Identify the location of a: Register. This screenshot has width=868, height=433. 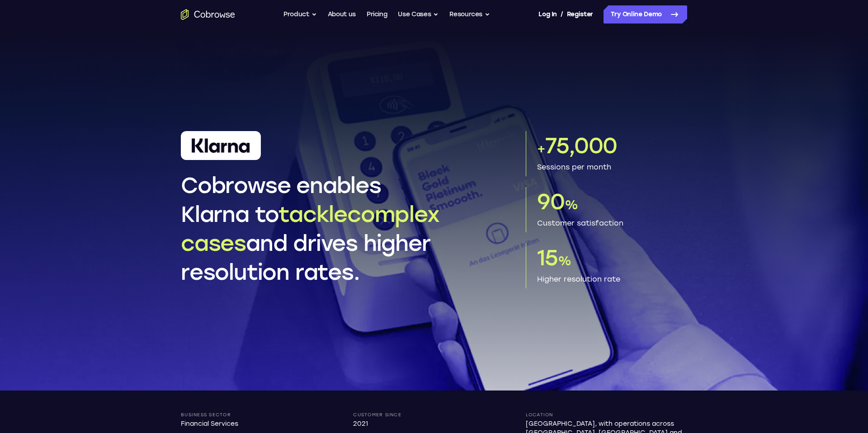
(580, 14).